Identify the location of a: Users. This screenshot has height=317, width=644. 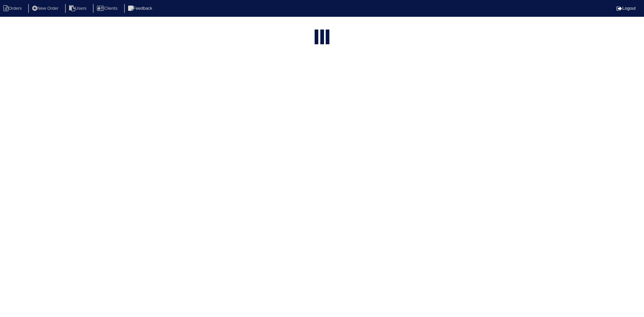
(79, 8).